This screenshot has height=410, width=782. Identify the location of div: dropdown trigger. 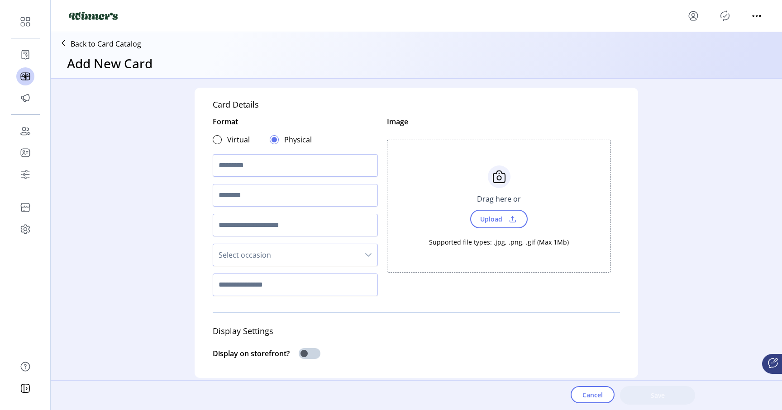
(368, 255).